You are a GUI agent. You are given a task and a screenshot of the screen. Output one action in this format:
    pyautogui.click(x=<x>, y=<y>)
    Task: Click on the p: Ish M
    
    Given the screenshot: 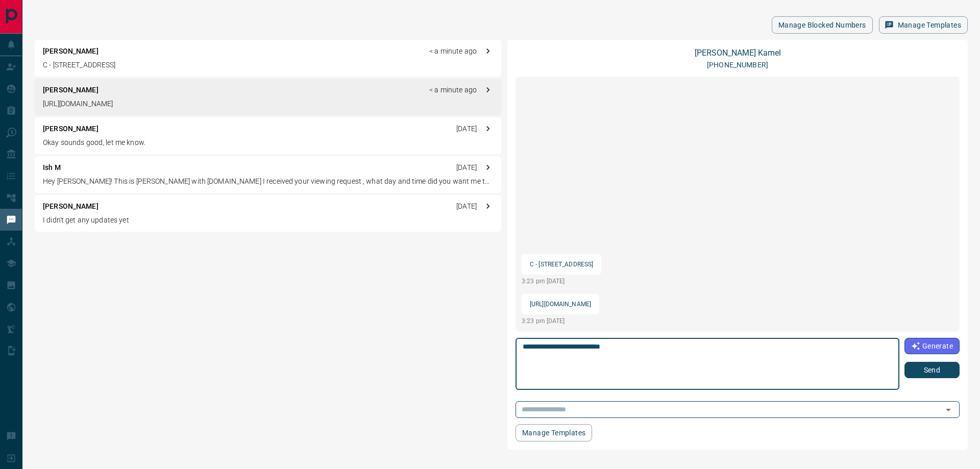 What is the action you would take?
    pyautogui.click(x=51, y=167)
    